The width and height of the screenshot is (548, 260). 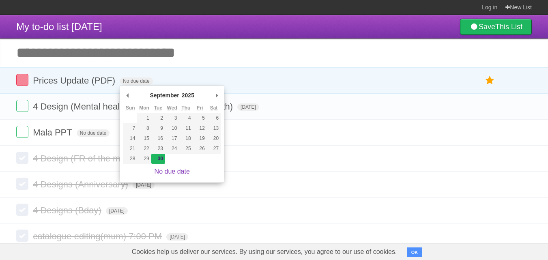 What do you see at coordinates (509, 27) in the screenshot?
I see `b: This List` at bounding box center [509, 27].